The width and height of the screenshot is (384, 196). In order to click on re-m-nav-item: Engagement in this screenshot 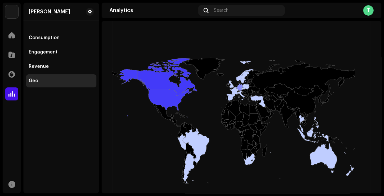, I will do `click(61, 52)`.